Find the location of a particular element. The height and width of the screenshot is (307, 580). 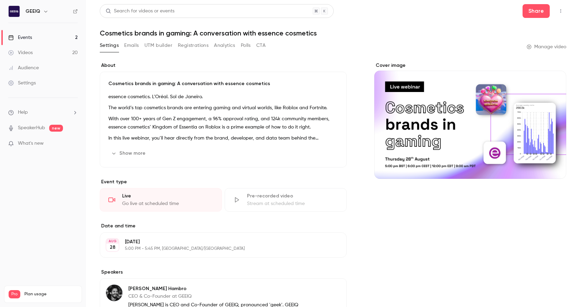

span: new is located at coordinates (56, 128).